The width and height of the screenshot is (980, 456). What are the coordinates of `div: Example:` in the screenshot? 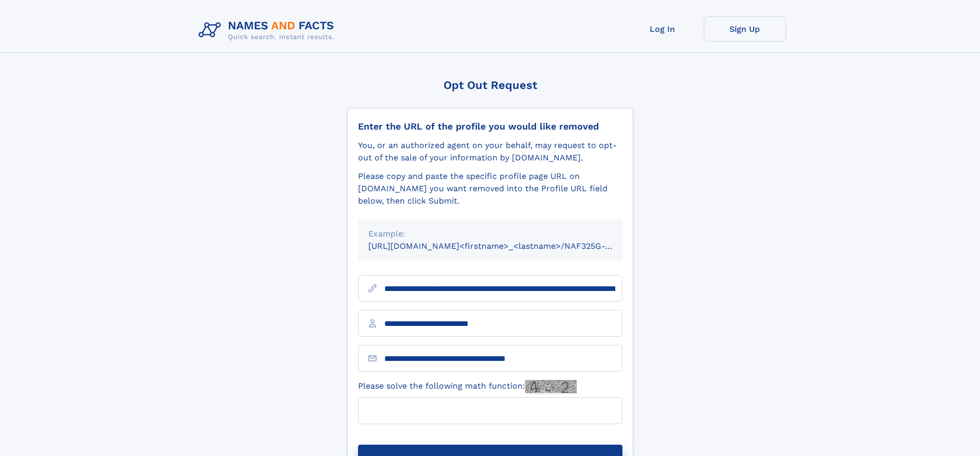 It's located at (491, 234).